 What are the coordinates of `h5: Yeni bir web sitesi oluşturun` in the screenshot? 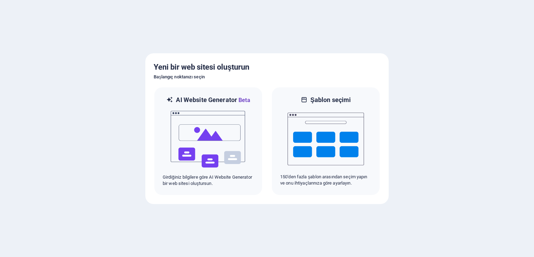 It's located at (267, 67).